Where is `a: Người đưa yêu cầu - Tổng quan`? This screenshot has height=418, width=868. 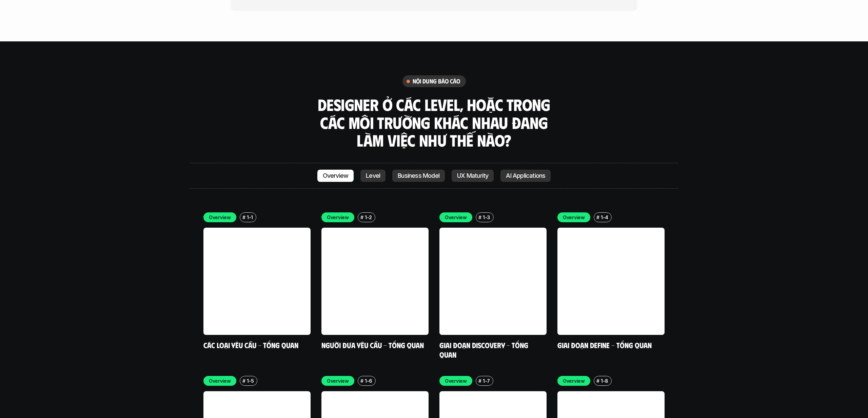 a: Người đưa yêu cầu - Tổng quan is located at coordinates (373, 345).